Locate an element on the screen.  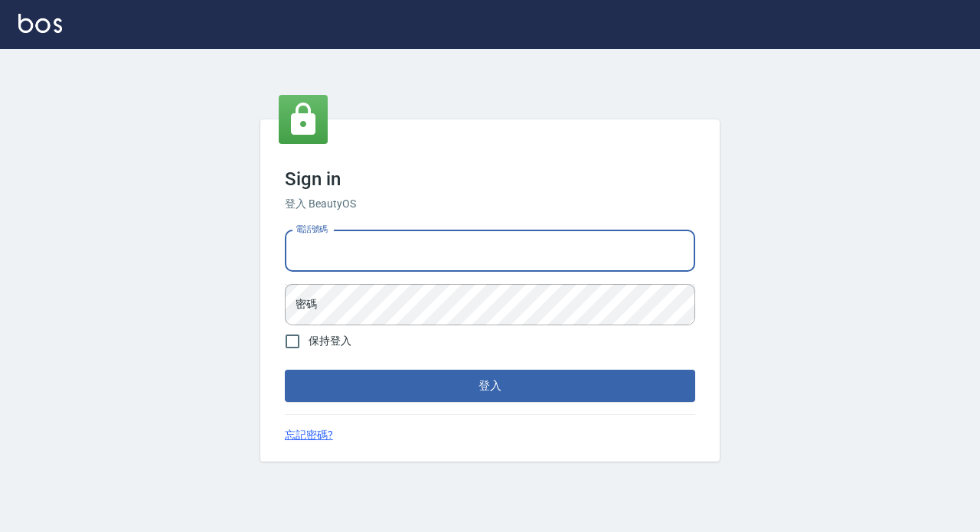
h3: Sign in is located at coordinates (490, 179).